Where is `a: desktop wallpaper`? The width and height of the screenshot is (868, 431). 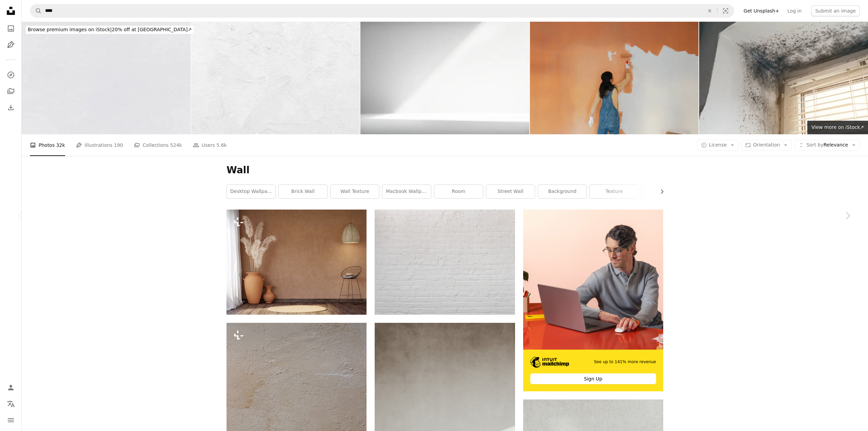 a: desktop wallpaper is located at coordinates (251, 191).